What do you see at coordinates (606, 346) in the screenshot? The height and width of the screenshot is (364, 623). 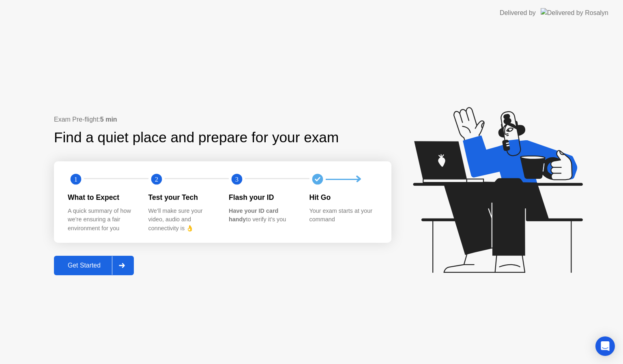 I see `div: Open Intercom Messenger` at bounding box center [606, 346].